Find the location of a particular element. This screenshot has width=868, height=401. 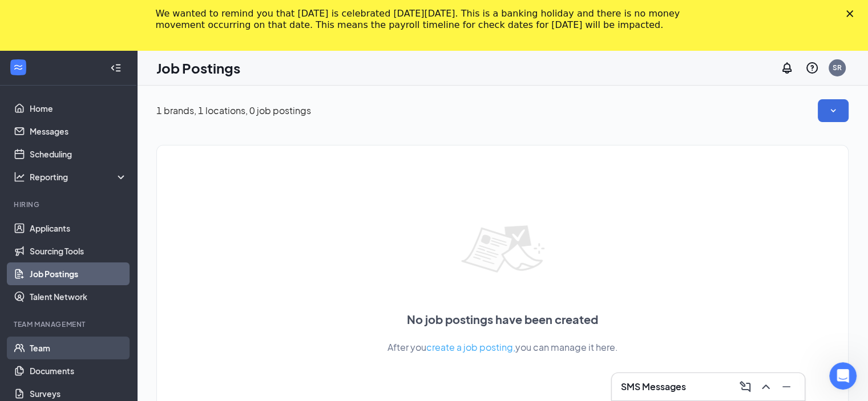

h4: No job postings have been created is located at coordinates (502, 319).